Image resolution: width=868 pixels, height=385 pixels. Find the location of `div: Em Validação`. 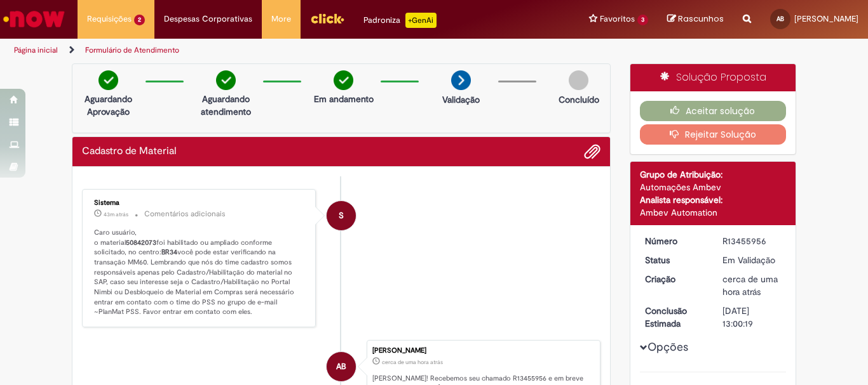

div: Em Validação is located at coordinates (751, 260).